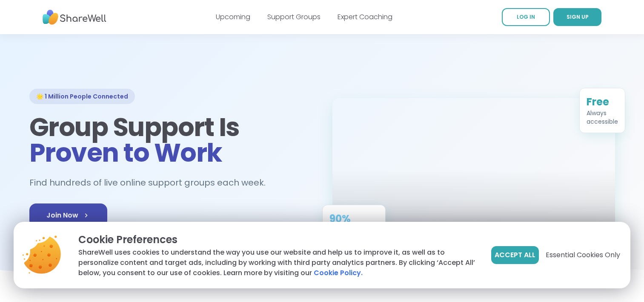 The width and height of the screenshot is (644, 302). I want to click on a: Expert Coaching, so click(365, 17).